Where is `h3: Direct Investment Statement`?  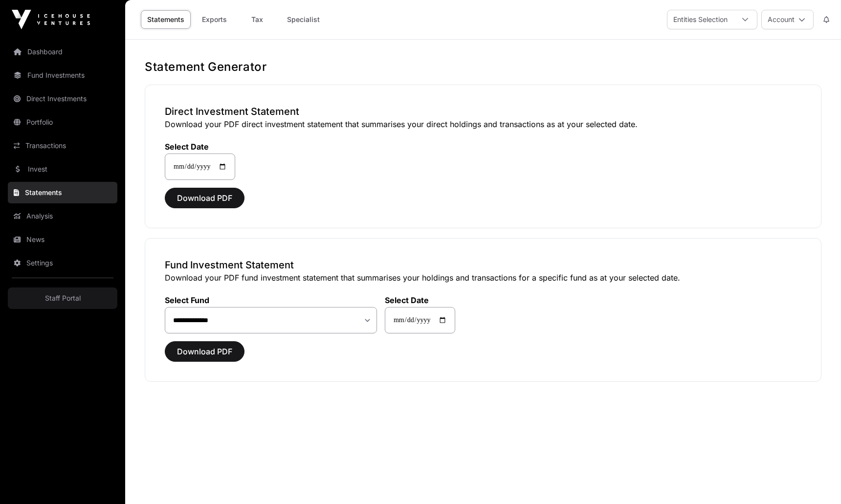 h3: Direct Investment Statement is located at coordinates (483, 111).